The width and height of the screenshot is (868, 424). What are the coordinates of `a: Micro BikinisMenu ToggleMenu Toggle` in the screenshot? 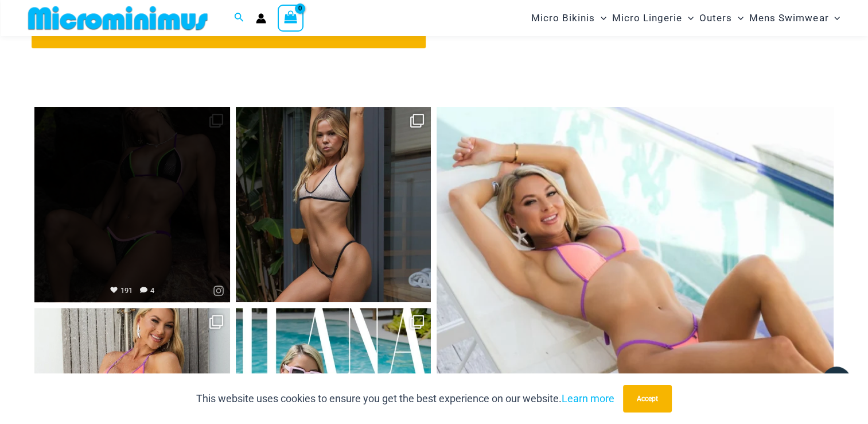 It's located at (569, 18).